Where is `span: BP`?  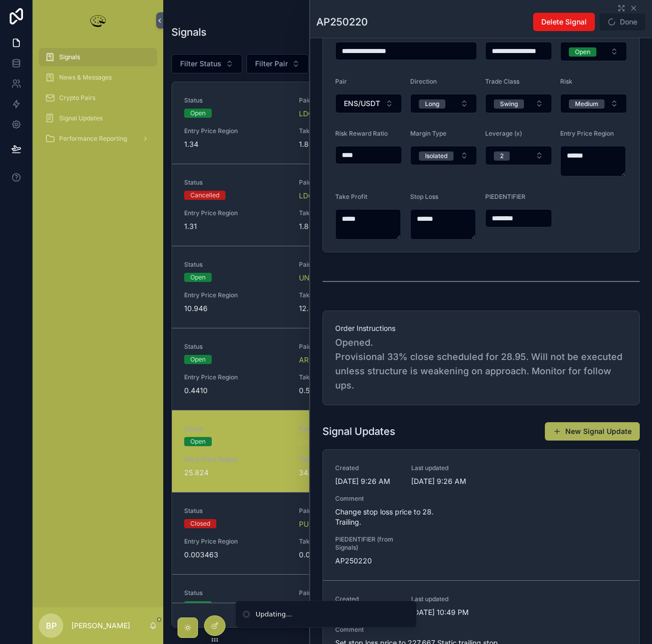 span: BP is located at coordinates (51, 626).